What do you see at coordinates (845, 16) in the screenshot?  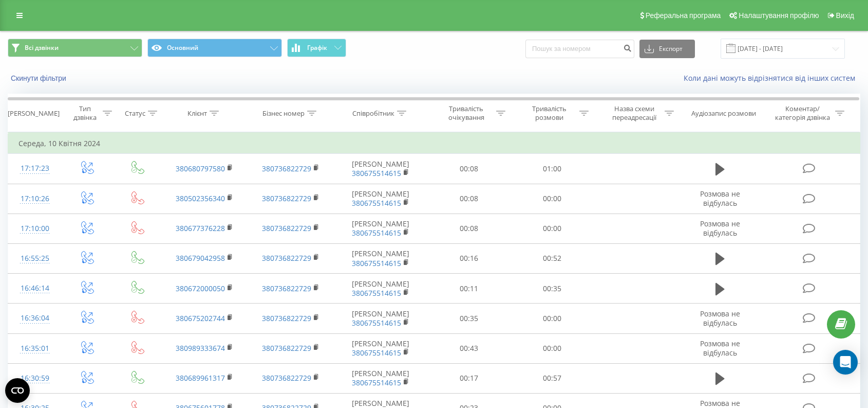 I see `span: Вихід` at bounding box center [845, 16].